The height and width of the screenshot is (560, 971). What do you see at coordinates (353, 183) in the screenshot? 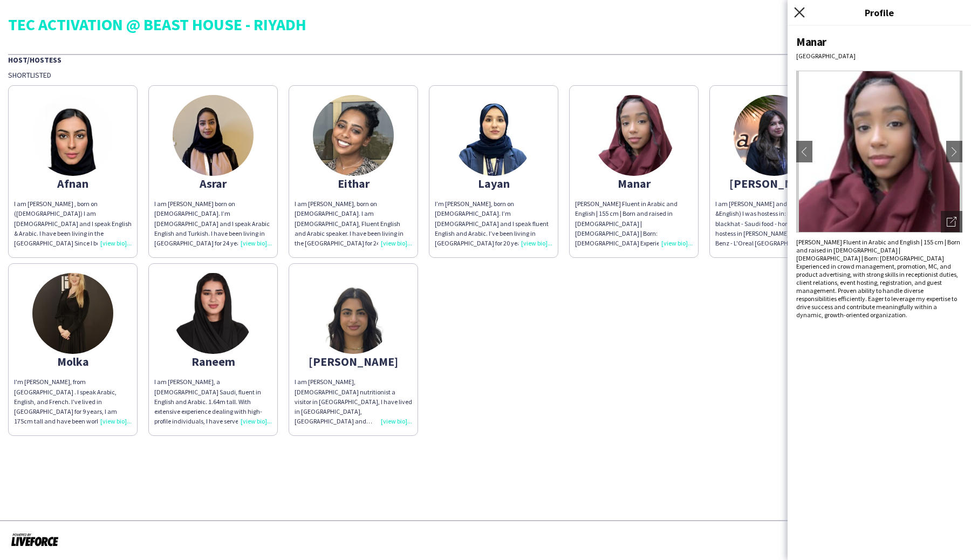
I see `div: Eithar` at bounding box center [353, 183].